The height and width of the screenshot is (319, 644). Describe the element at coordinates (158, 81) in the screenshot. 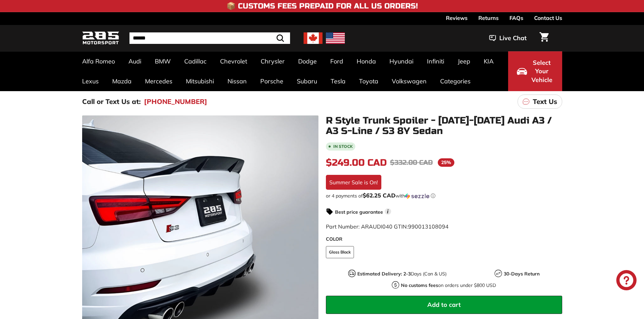

I see `a: Mercedes` at that location.